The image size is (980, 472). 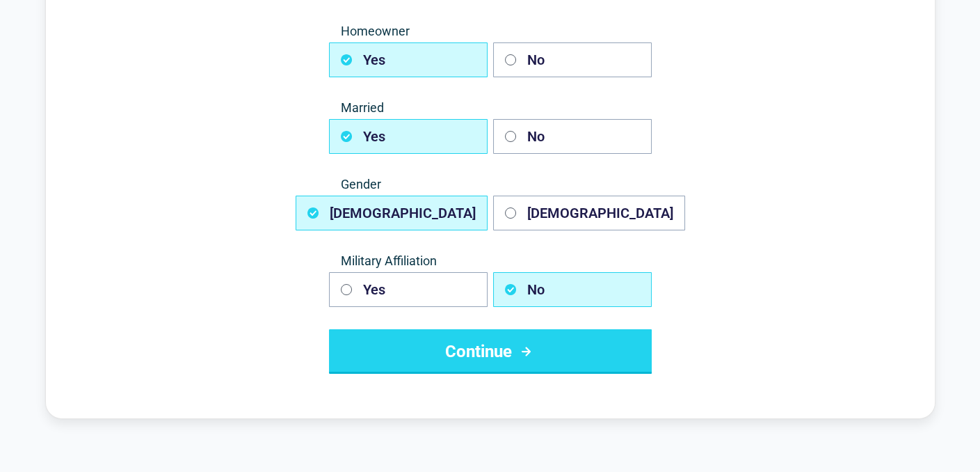 I want to click on span: Married, so click(x=490, y=108).